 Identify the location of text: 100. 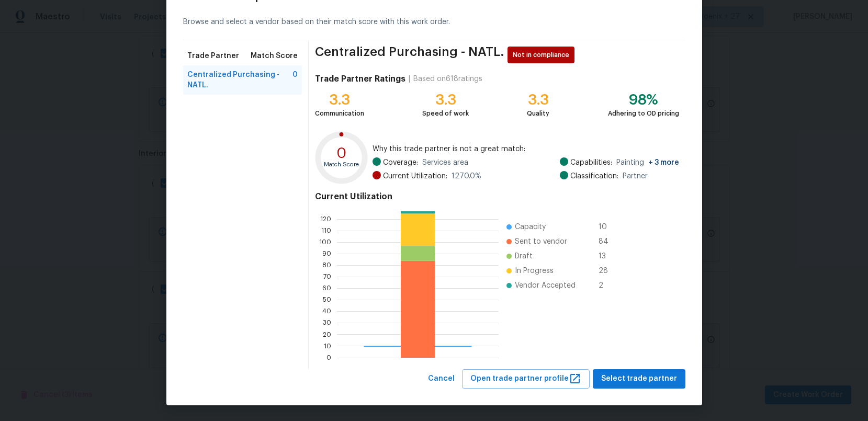
(325, 242).